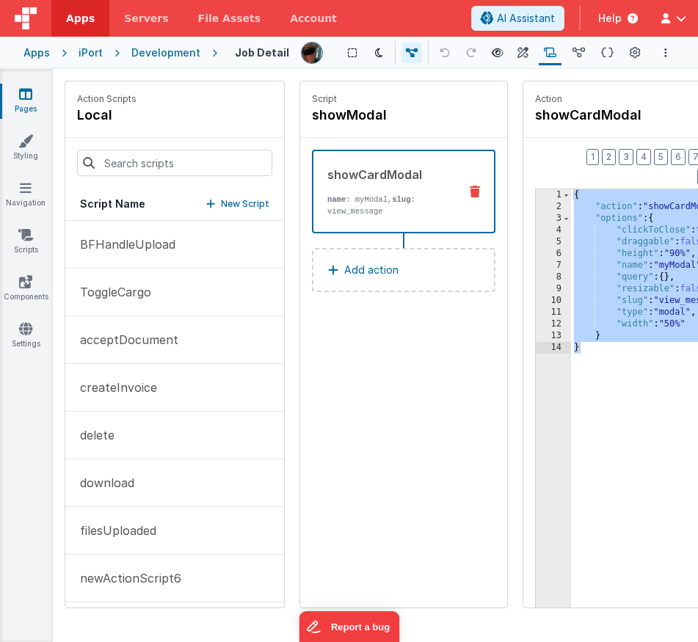 The image size is (698, 642). I want to click on button: 3, so click(626, 157).